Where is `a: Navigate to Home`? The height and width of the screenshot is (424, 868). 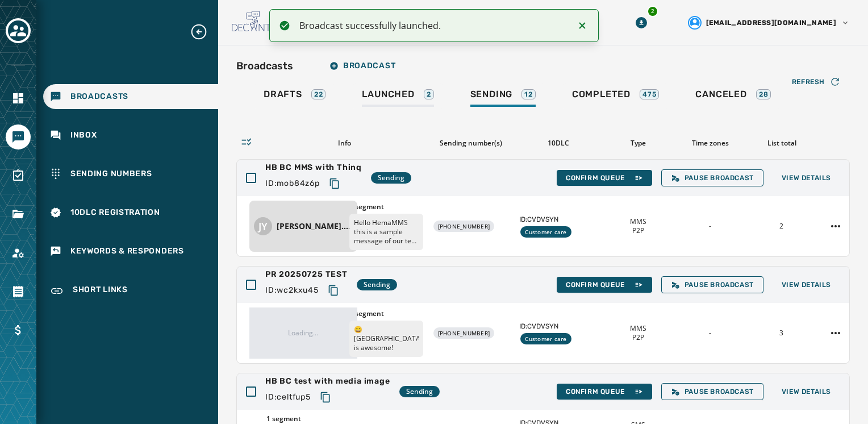 a: Navigate to Home is located at coordinates (18, 99).